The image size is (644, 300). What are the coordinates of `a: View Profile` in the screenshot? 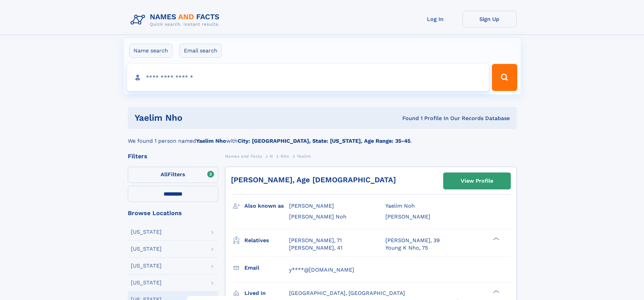 It's located at (477, 181).